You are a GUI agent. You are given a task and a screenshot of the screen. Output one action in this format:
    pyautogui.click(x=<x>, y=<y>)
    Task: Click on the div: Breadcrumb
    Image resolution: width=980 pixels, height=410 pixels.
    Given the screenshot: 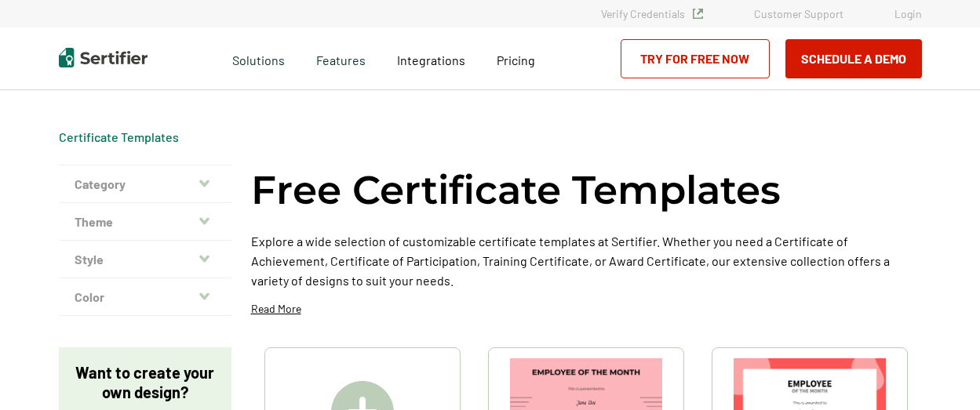 What is the action you would take?
    pyautogui.click(x=119, y=138)
    